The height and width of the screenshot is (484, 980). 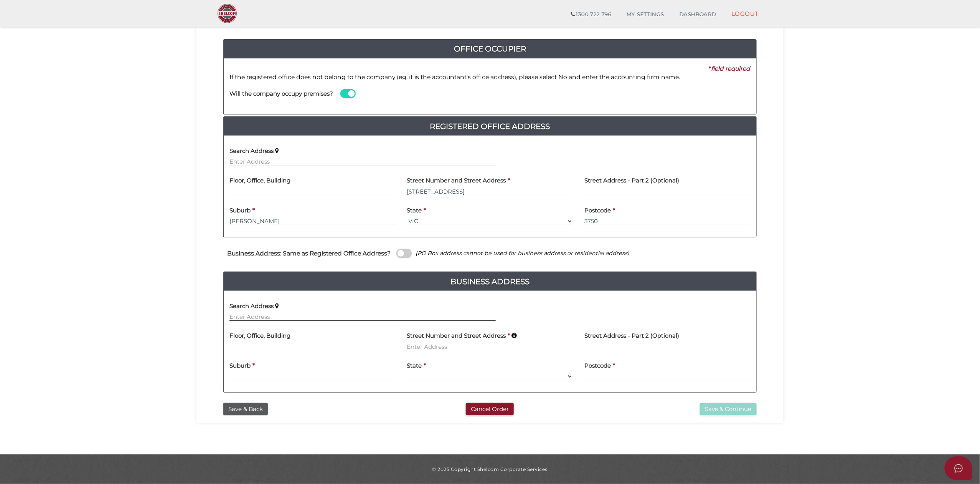 I want to click on button: Save & Back, so click(x=246, y=409).